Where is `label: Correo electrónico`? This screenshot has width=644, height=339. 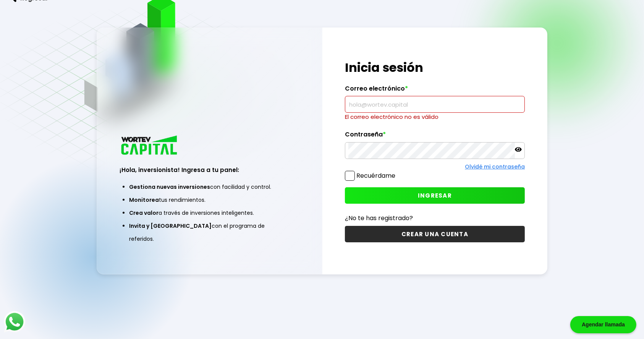 label: Correo electrónico is located at coordinates (435, 90).